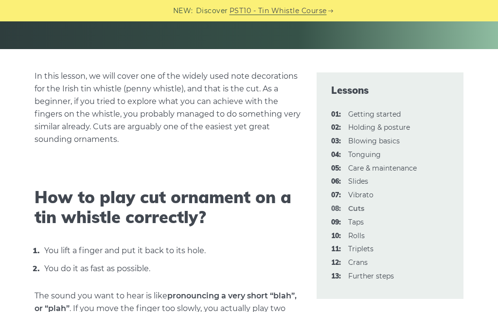 The width and height of the screenshot is (498, 312). I want to click on span: 05:, so click(336, 169).